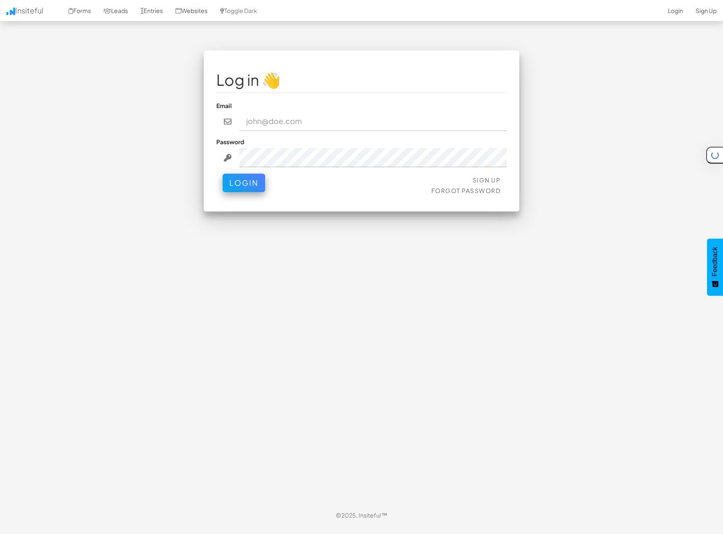 Image resolution: width=723 pixels, height=534 pixels. What do you see at coordinates (244, 183) in the screenshot?
I see `button: Login` at bounding box center [244, 183].